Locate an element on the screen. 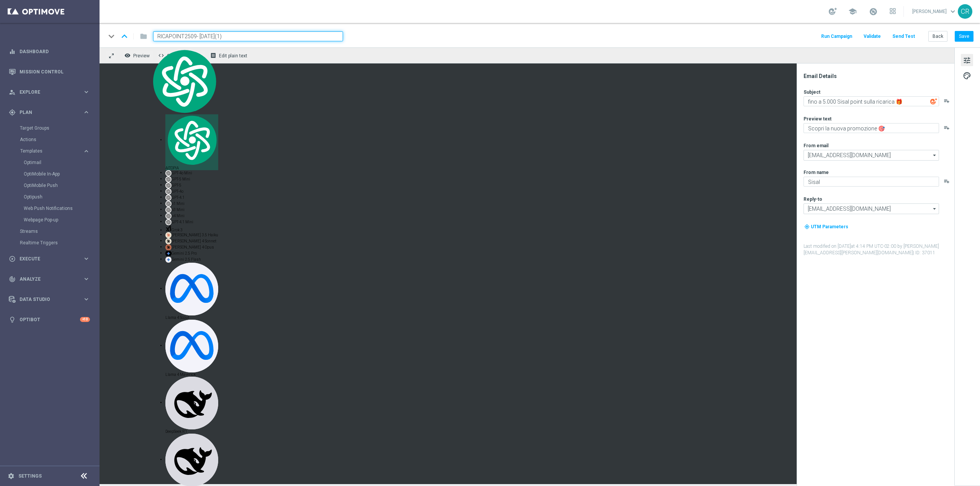 This screenshot has height=486, width=980. div: Optipush is located at coordinates (61, 197).